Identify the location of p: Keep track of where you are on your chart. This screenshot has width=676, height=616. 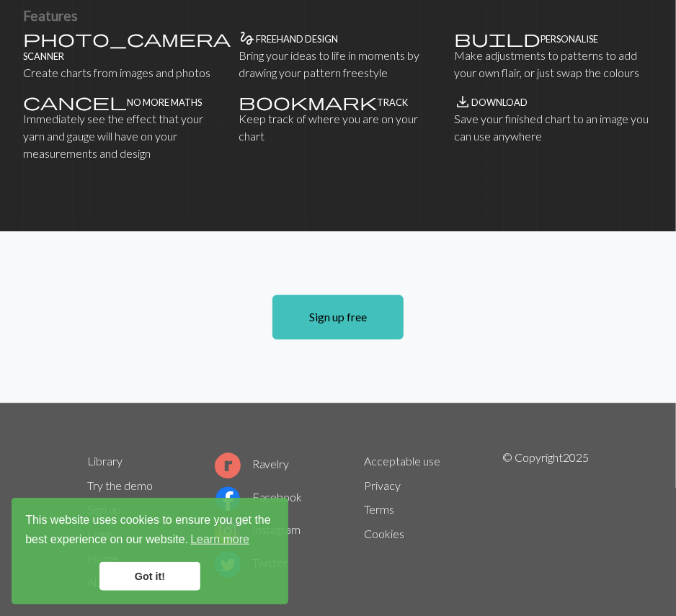
(338, 128).